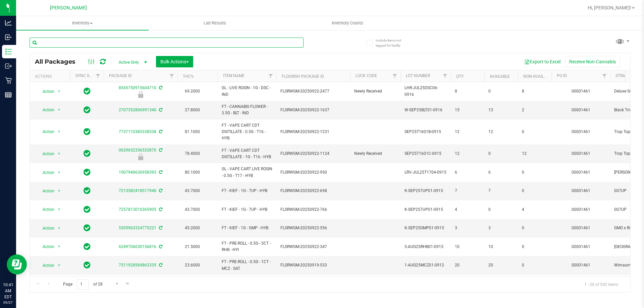  Describe the element at coordinates (501, 110) in the screenshot. I see `span: 13` at that location.